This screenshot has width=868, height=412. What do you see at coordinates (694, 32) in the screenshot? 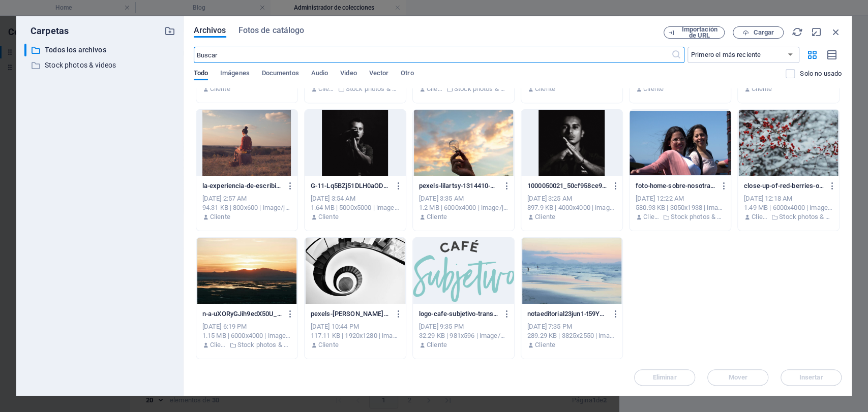
I see `button: Importación de URL` at bounding box center [694, 32].